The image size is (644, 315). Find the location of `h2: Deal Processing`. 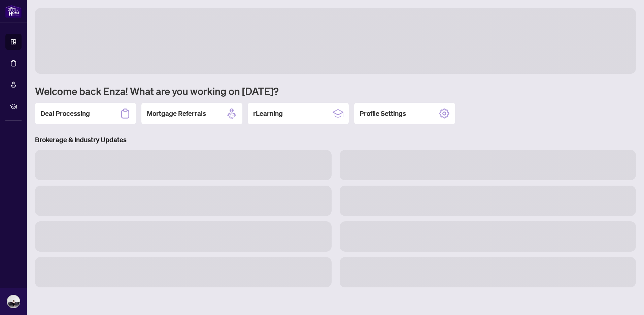

h2: Deal Processing is located at coordinates (65, 114).